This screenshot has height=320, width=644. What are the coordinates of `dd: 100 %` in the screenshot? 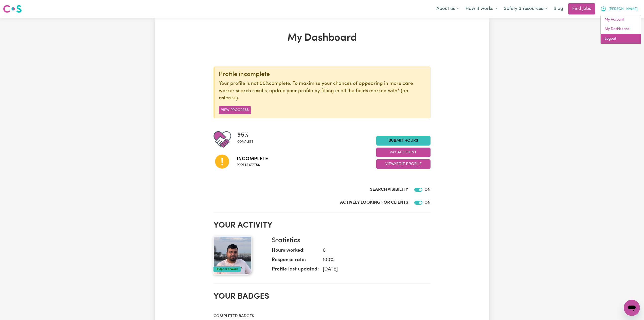 It's located at (372, 260).